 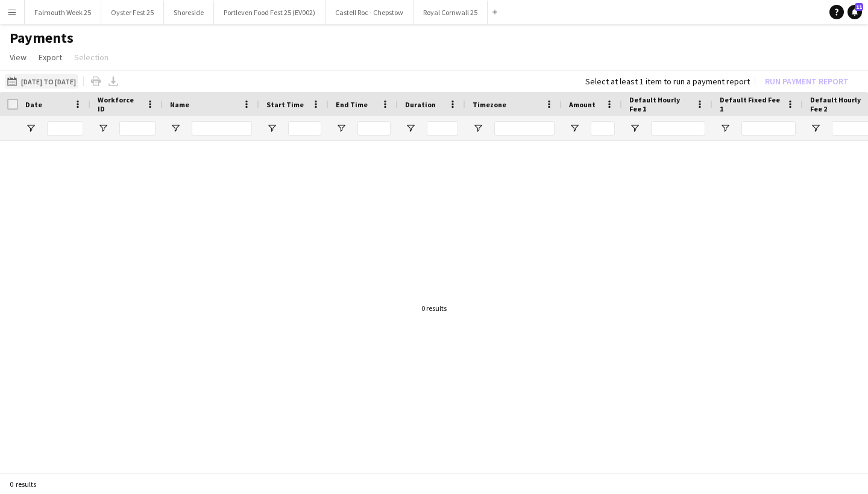 What do you see at coordinates (50, 57) in the screenshot?
I see `a: Export` at bounding box center [50, 57].